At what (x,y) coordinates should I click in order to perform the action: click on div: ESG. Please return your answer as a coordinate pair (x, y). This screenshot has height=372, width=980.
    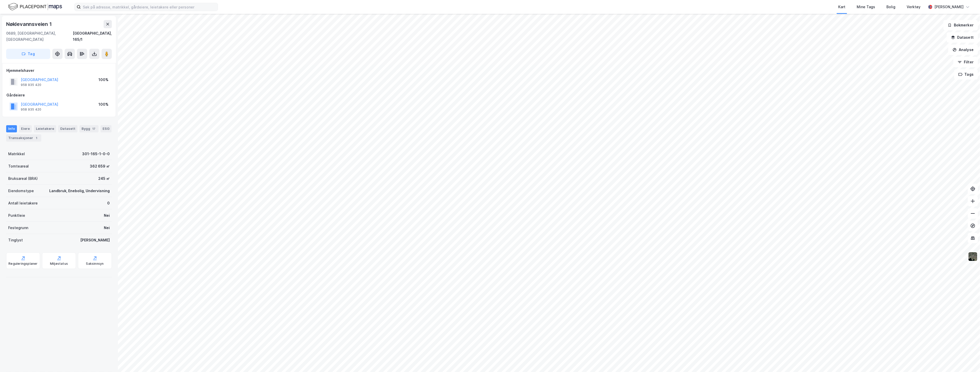
    Looking at the image, I should click on (106, 128).